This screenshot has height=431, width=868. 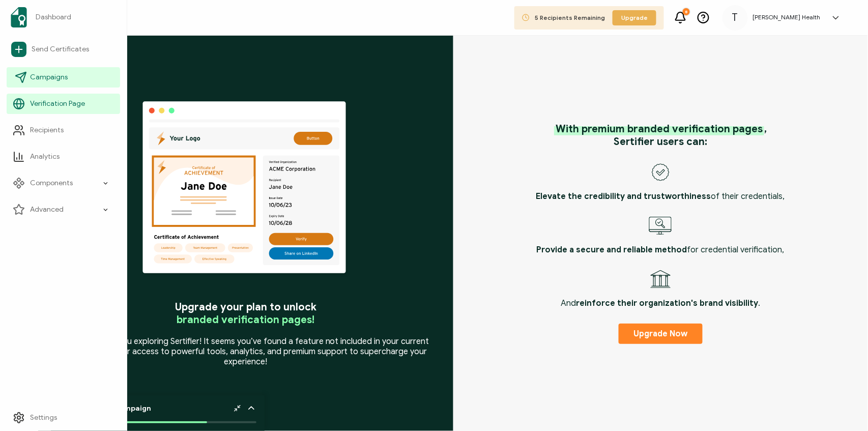 What do you see at coordinates (63, 77) in the screenshot?
I see `a: Campaigns` at bounding box center [63, 77].